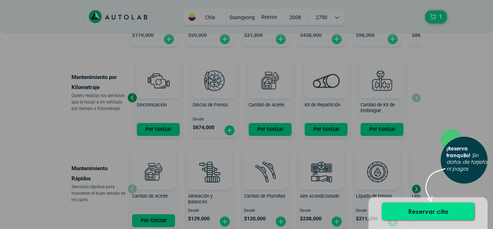  I want to click on button: Reservar cita, so click(428, 212).